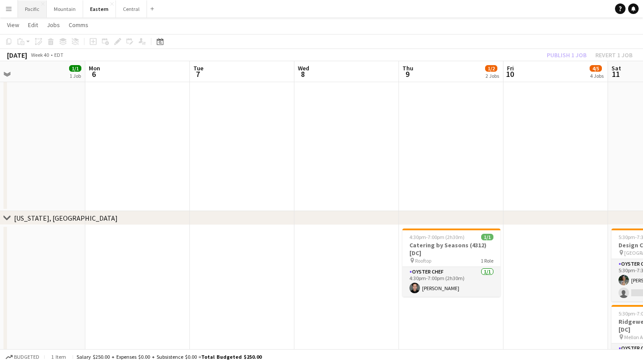 This screenshot has width=643, height=364. What do you see at coordinates (99, 9) in the screenshot?
I see `button: Eastern` at bounding box center [99, 9].